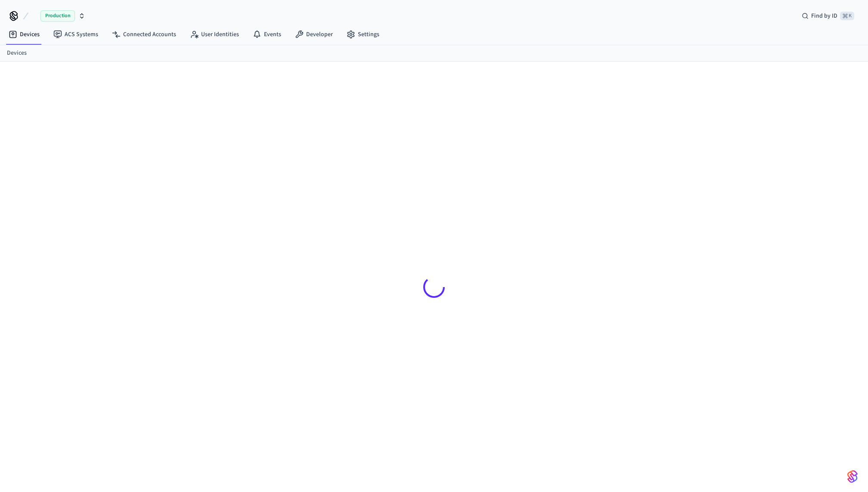 The height and width of the screenshot is (492, 868). What do you see at coordinates (76, 35) in the screenshot?
I see `a: ACS Systems` at bounding box center [76, 35].